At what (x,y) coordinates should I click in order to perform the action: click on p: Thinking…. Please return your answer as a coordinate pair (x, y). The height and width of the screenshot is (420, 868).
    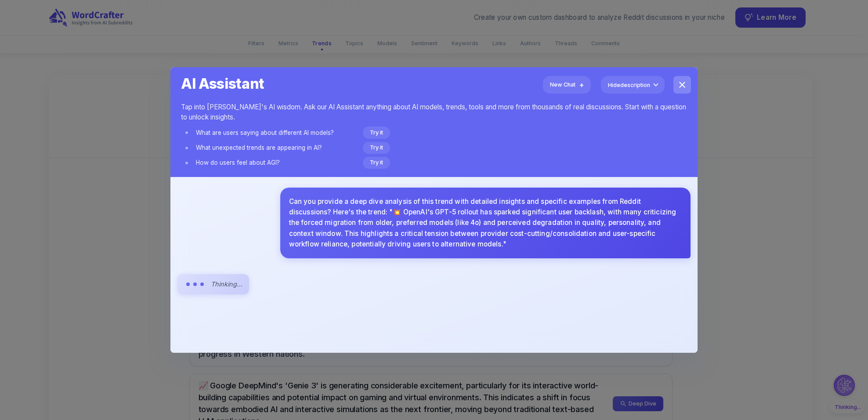
    Looking at the image, I should click on (226, 284).